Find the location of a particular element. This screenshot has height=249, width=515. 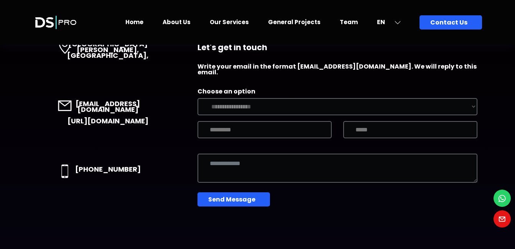

a: Team is located at coordinates (349, 22).